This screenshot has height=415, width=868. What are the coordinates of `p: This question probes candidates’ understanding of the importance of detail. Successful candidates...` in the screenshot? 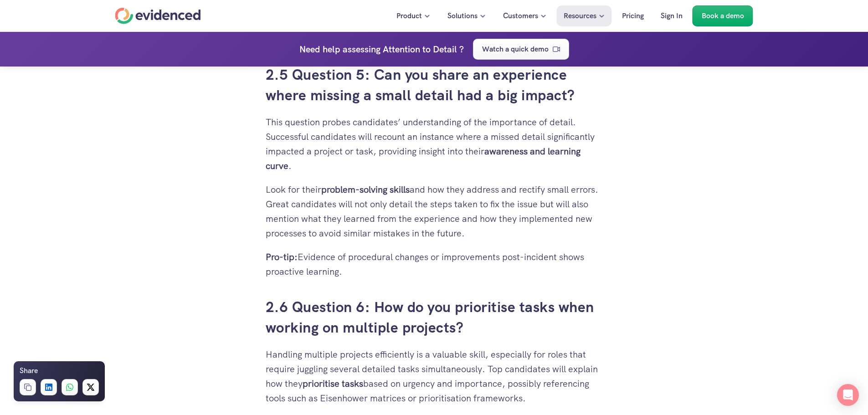 It's located at (434, 144).